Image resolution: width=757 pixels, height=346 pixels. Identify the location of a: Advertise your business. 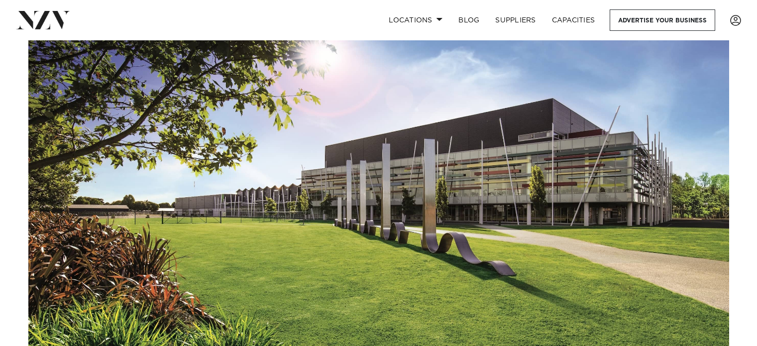
(662, 20).